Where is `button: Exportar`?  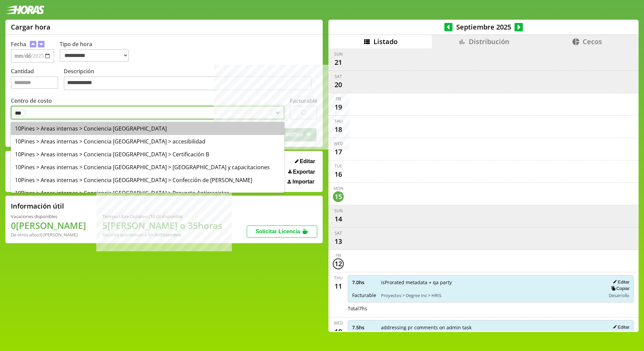 button: Exportar is located at coordinates (302, 172).